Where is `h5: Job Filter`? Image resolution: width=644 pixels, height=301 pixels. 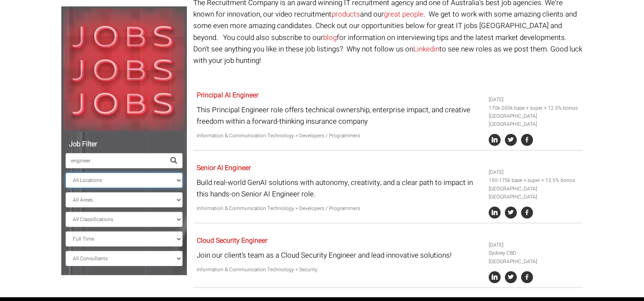 h5: Job Filter is located at coordinates (124, 144).